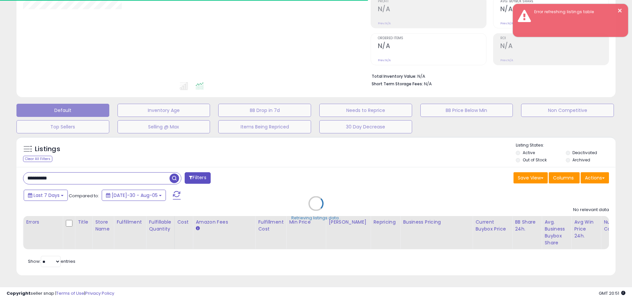  What do you see at coordinates (428, 84) in the screenshot?
I see `span: N/A` at bounding box center [428, 84].